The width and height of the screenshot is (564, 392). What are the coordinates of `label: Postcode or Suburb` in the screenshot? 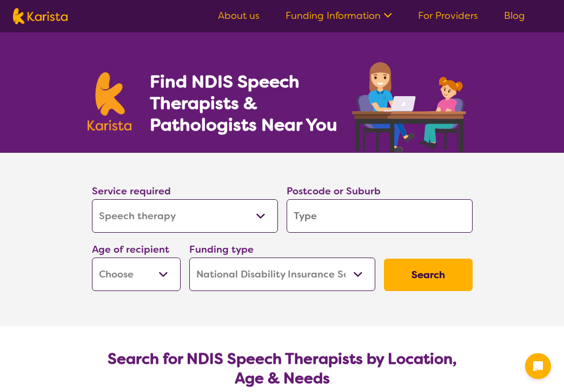 It's located at (334, 191).